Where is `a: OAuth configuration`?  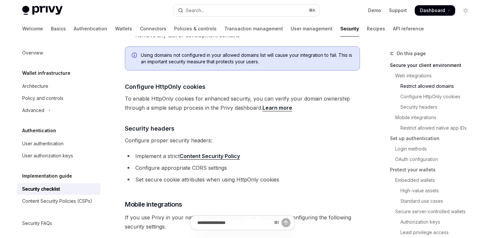 a: OAuth configuration is located at coordinates (433, 159).